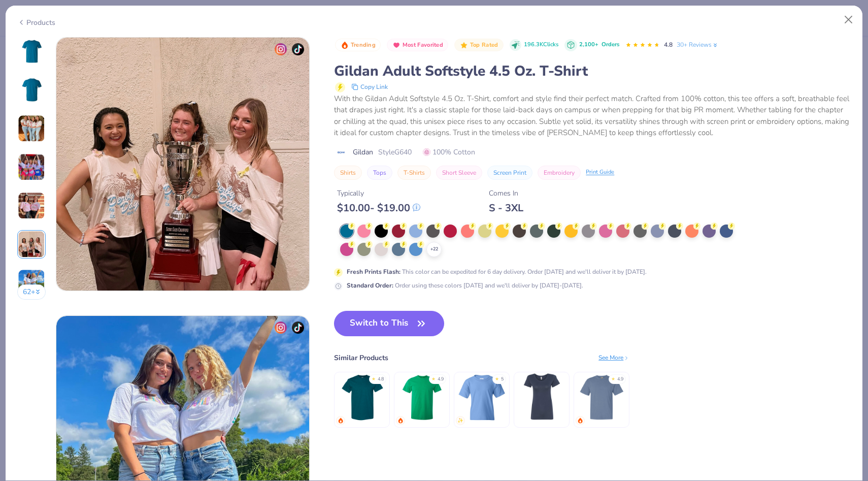 Image resolution: width=868 pixels, height=481 pixels. I want to click on img: brand logo, so click(341, 153).